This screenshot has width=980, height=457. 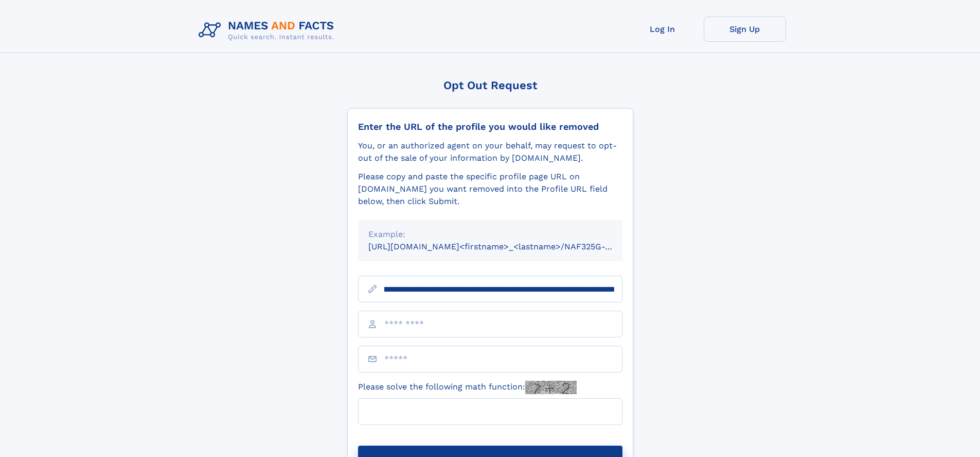 I want to click on a: Log In, so click(x=663, y=29).